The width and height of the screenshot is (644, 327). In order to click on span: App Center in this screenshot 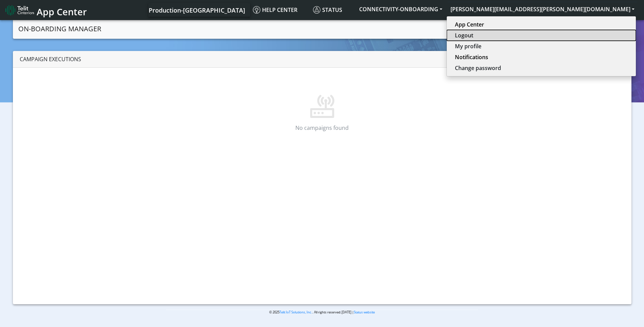, I will do `click(62, 11)`.